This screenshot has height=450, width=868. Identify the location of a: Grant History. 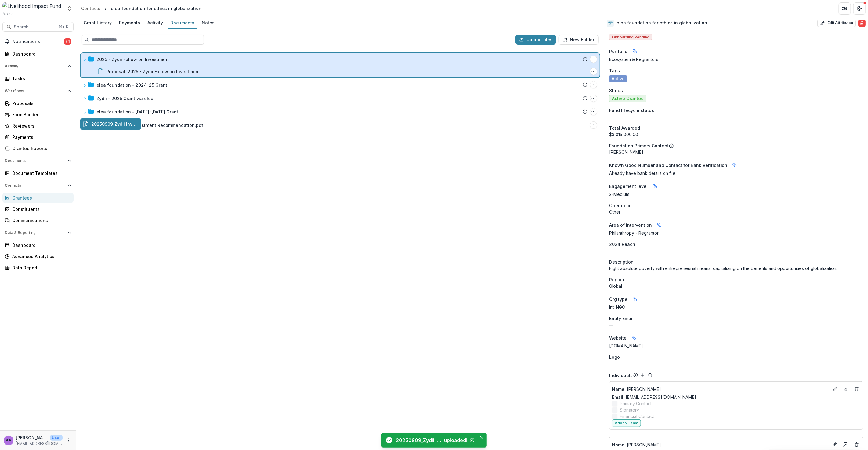
(98, 23).